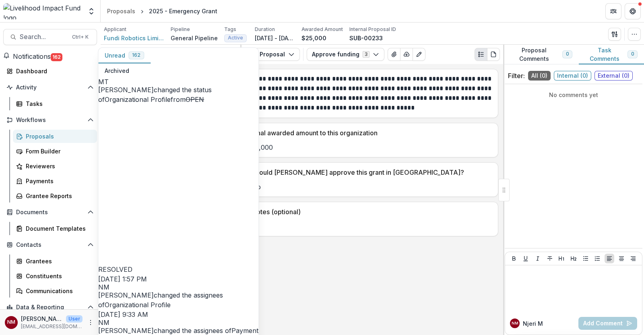 This screenshot has width=644, height=335. Describe the element at coordinates (493, 54) in the screenshot. I see `button: PDF view` at that location.